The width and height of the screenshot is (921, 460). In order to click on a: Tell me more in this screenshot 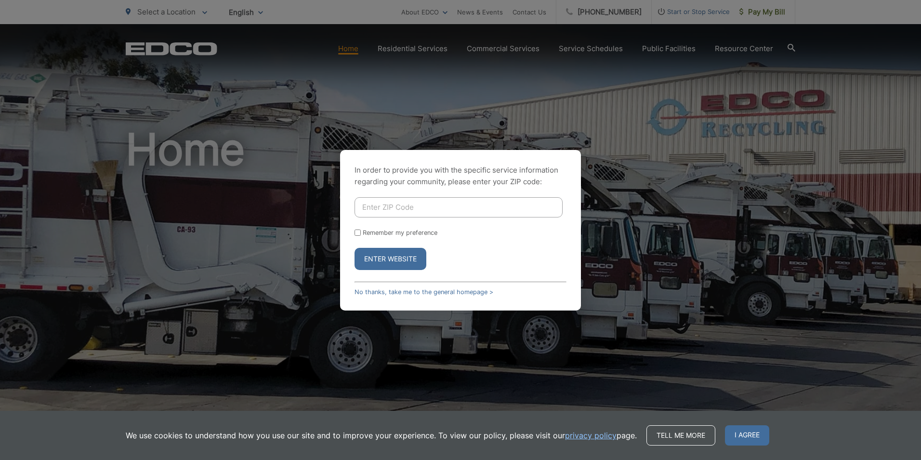, I will do `click(681, 435)`.